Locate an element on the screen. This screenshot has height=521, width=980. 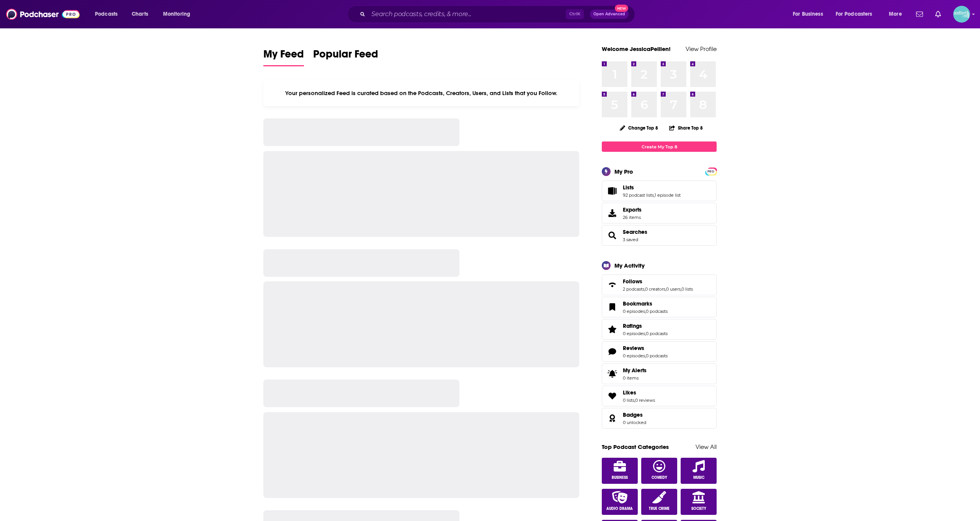
a: Popular Feed is located at coordinates (346, 57).